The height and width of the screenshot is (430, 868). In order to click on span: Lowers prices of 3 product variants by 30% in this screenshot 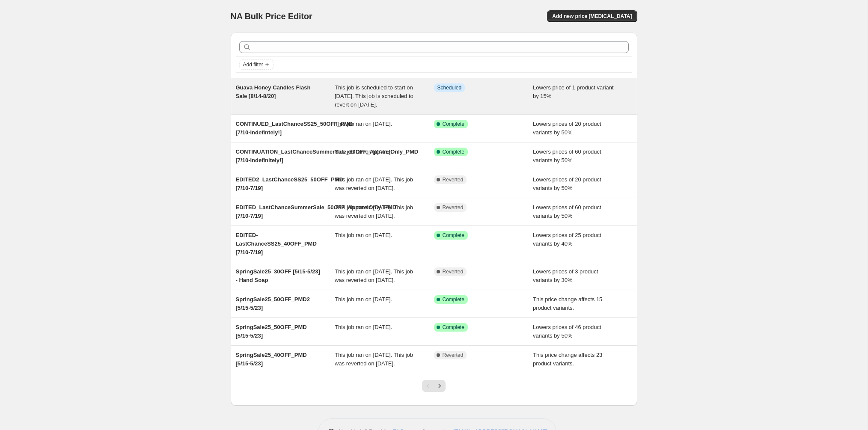, I will do `click(566, 276)`.